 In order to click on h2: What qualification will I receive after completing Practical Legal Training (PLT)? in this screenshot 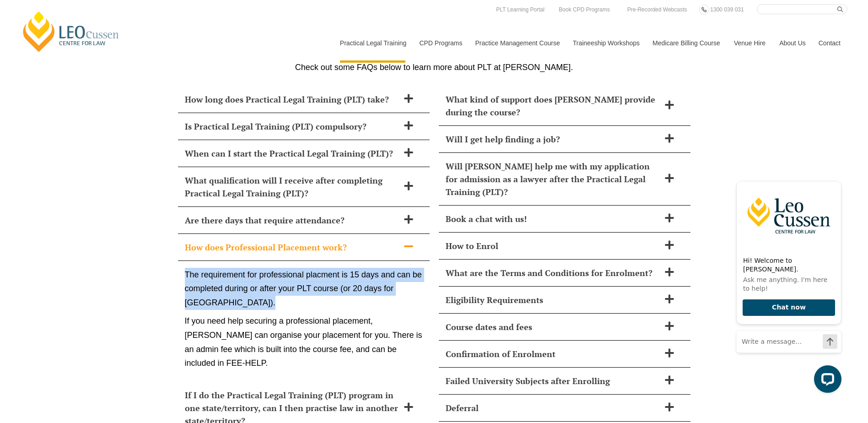, I will do `click(292, 187)`.